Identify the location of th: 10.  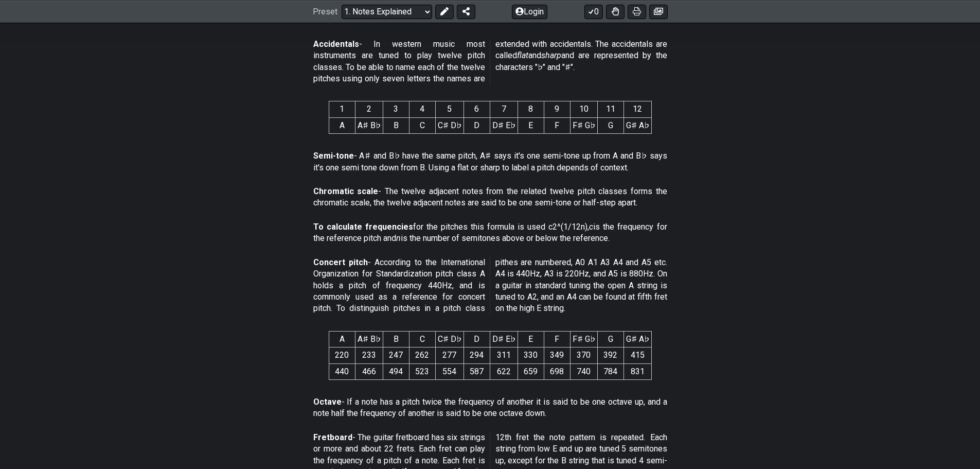
(583, 109).